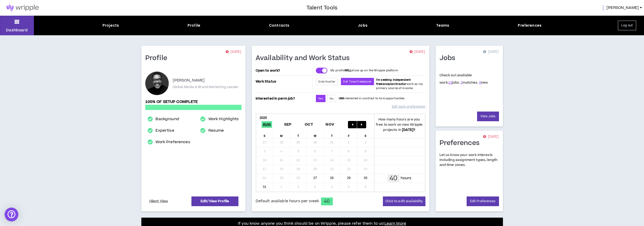  What do you see at coordinates (111, 25) in the screenshot?
I see `div: Projects` at bounding box center [111, 25].